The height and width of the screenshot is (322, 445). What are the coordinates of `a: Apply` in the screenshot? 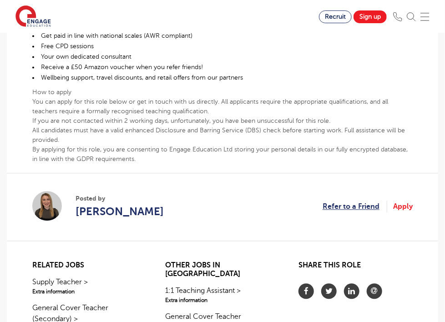 It's located at (402, 206).